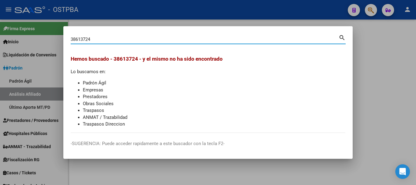 Image resolution: width=416 pixels, height=185 pixels. What do you see at coordinates (214, 104) in the screenshot?
I see `li: Obras Sociales` at bounding box center [214, 104].